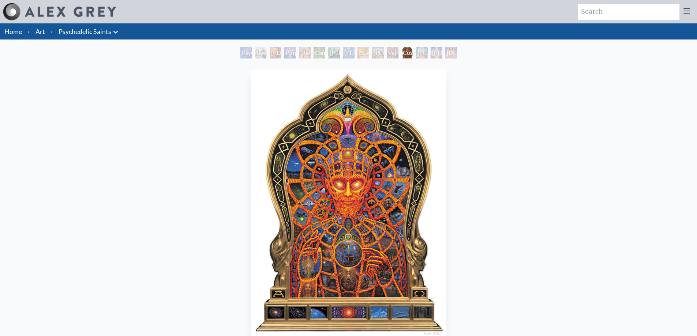 The width and height of the screenshot is (697, 336). I want to click on div: The Shulgins and their Alchemical Angels, so click(305, 53).